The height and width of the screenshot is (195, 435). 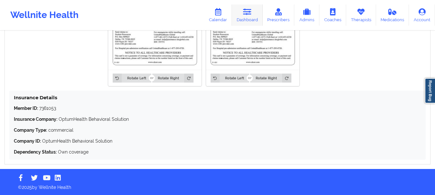 I want to click on a: Prescribers, so click(x=278, y=15).